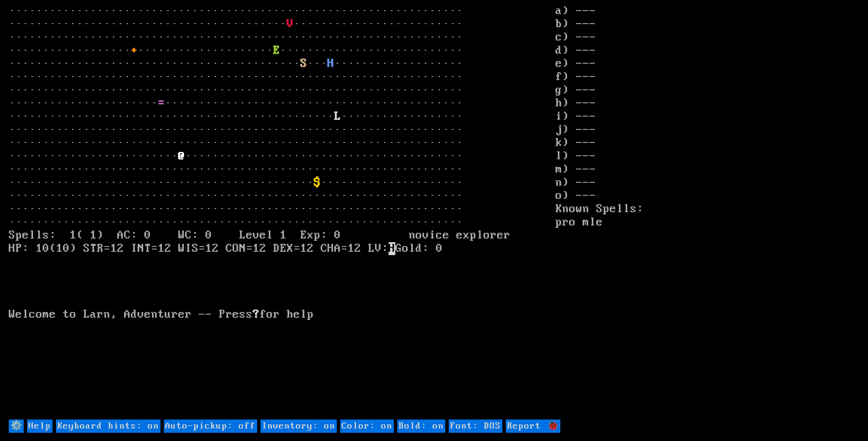  Describe the element at coordinates (367, 426) in the screenshot. I see `input: Color: on` at that location.